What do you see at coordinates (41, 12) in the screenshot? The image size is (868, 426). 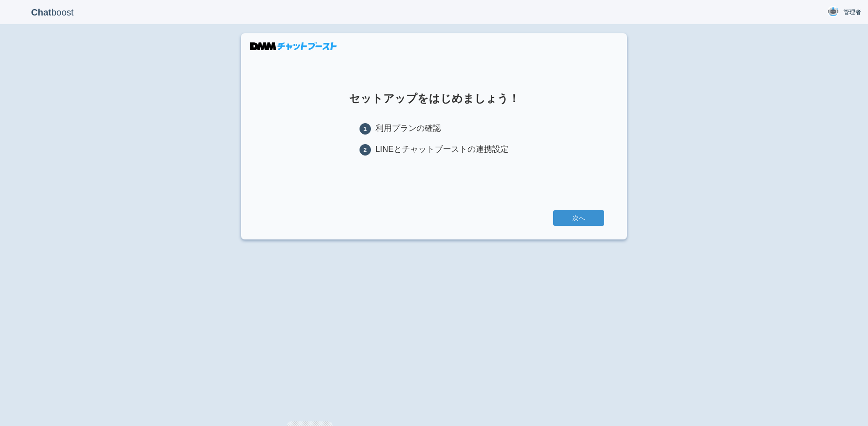 I see `b: Chat` at bounding box center [41, 12].